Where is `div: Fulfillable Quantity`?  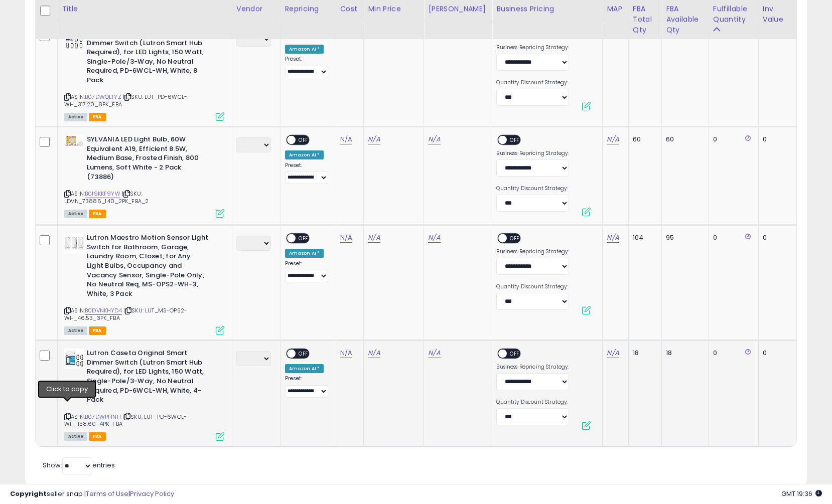 div: Fulfillable Quantity is located at coordinates (734, 14).